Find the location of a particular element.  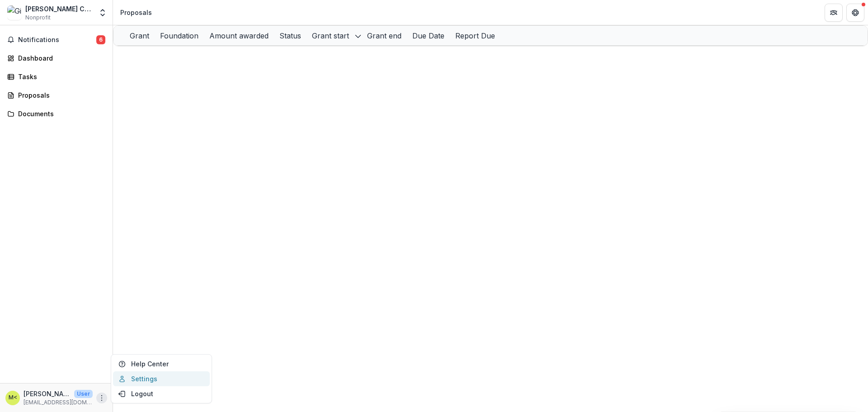

div: Report Due is located at coordinates (475, 35).